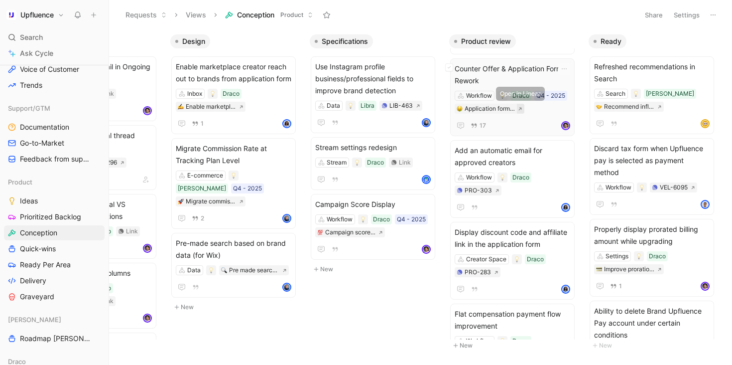  I want to click on span: Design, so click(194, 41).